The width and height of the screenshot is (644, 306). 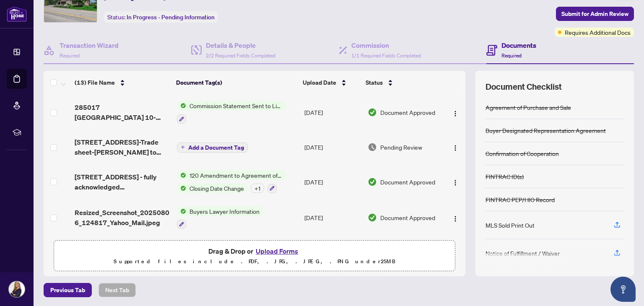 What do you see at coordinates (95, 83) in the screenshot?
I see `span: (13) File Name` at bounding box center [95, 83].